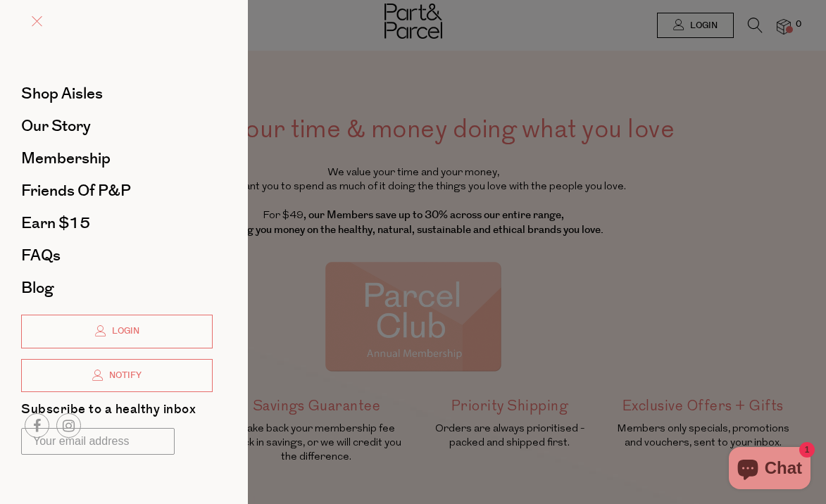  What do you see at coordinates (117, 94) in the screenshot?
I see `a: Shop Aisles` at bounding box center [117, 94].